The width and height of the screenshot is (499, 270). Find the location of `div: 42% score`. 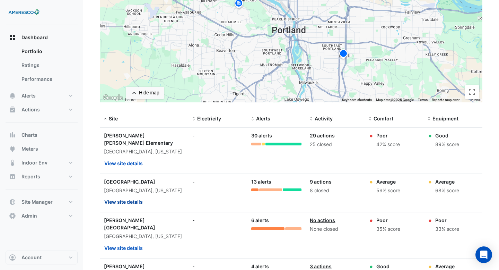

div: 42% score is located at coordinates (388, 144).